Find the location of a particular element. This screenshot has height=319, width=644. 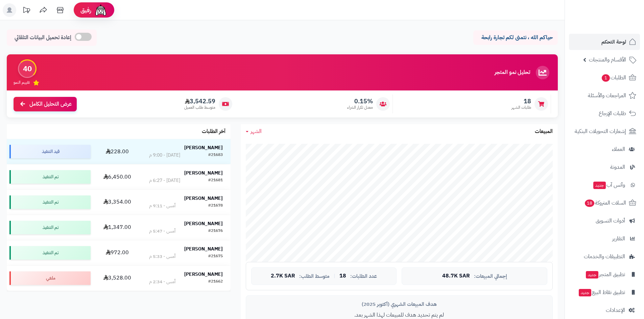

span: الإعدادات is located at coordinates (616, 310).